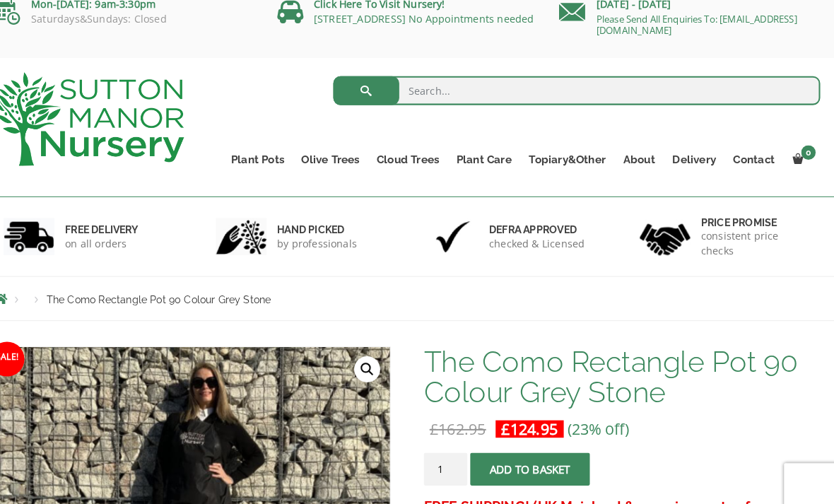 This screenshot has width=834, height=504. I want to click on h6: hand picked, so click(329, 224).